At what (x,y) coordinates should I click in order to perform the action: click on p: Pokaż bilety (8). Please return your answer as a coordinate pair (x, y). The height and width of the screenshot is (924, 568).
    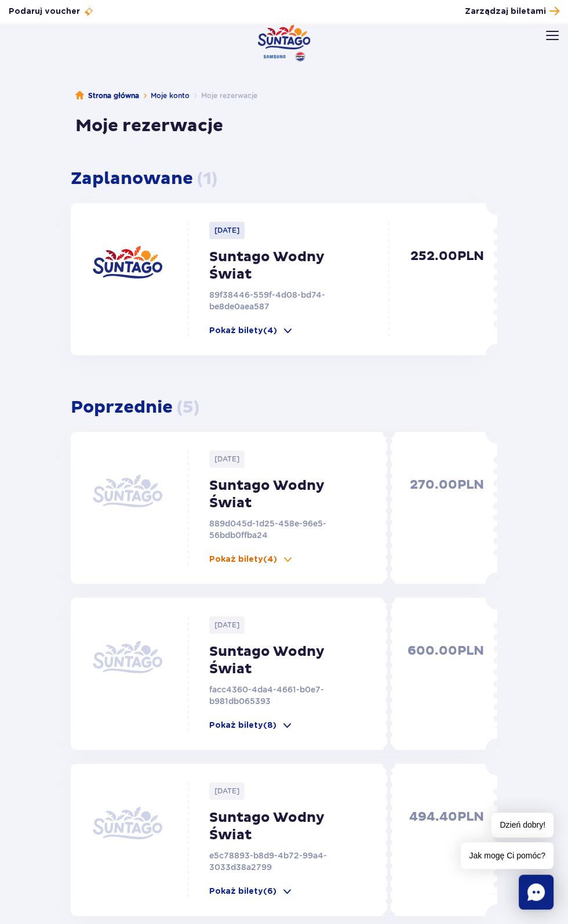
    Looking at the image, I should click on (243, 725).